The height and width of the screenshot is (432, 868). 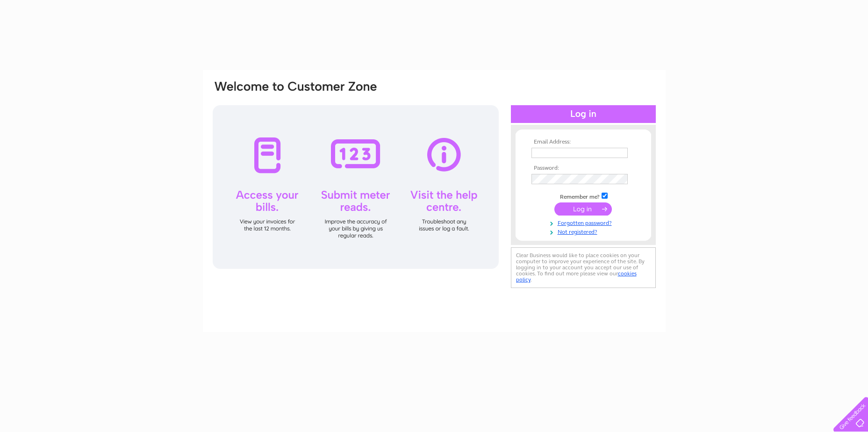 I want to click on input: Submit, so click(x=583, y=209).